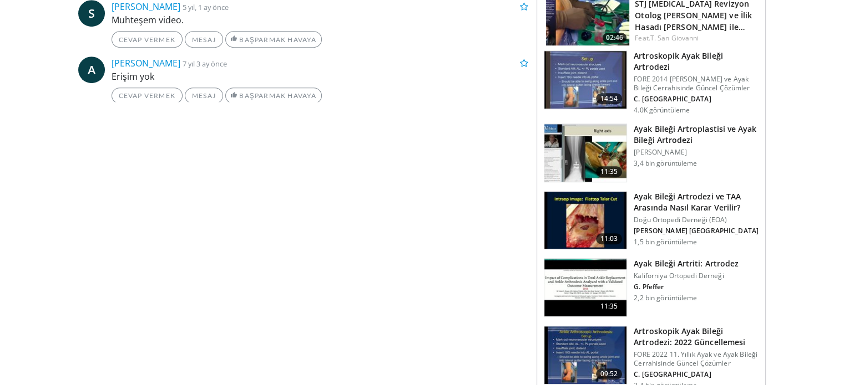 Image resolution: width=844 pixels, height=385 pixels. I want to click on font: 5 yıl, 1 ay önce, so click(205, 7).